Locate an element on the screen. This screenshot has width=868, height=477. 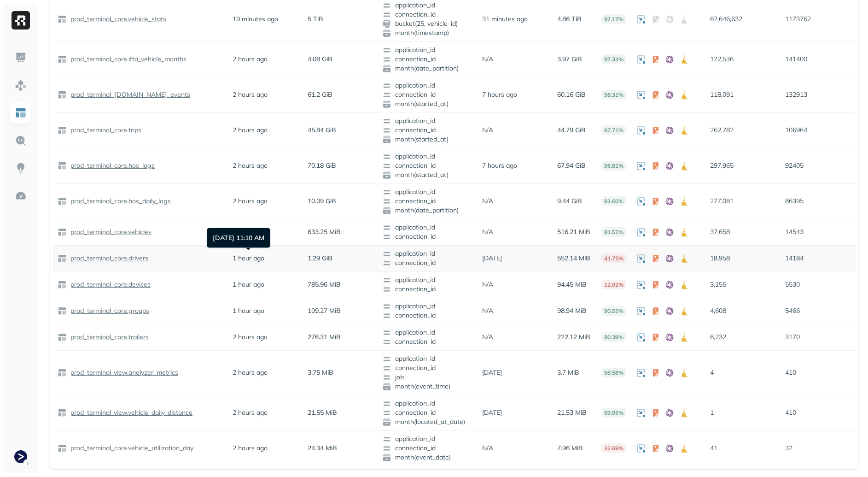
p: 62,646,632 is located at coordinates (743, 19).